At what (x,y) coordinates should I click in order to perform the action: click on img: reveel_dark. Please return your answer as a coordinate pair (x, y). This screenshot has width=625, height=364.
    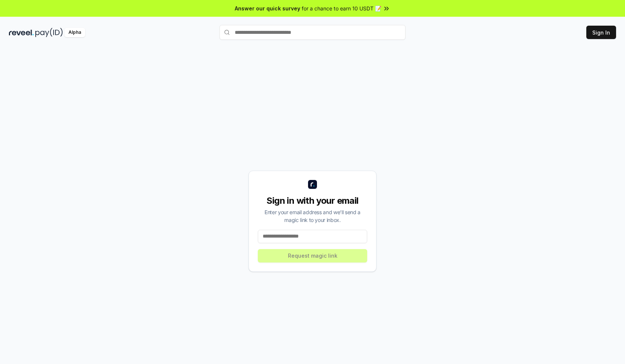
    Looking at the image, I should click on (21, 32).